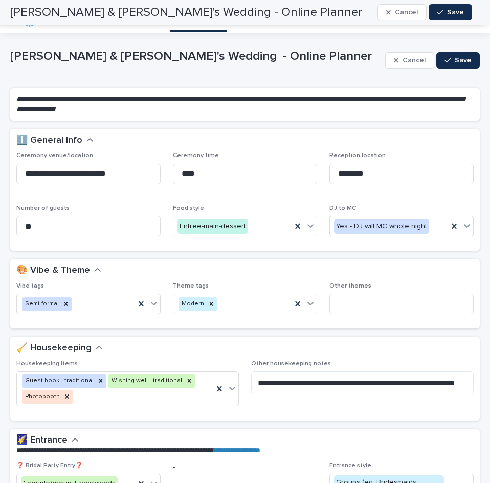 The height and width of the screenshot is (483, 490). I want to click on button: ℹ️ General Info, so click(55, 141).